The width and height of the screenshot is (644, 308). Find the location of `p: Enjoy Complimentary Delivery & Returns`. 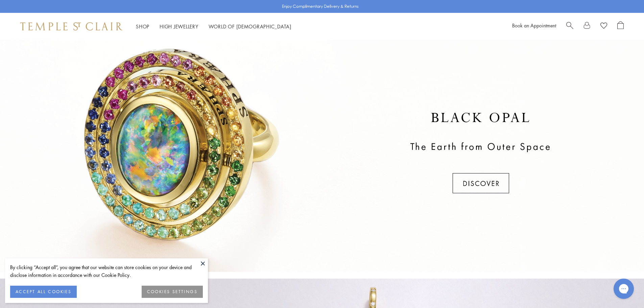

p: Enjoy Complimentary Delivery & Returns is located at coordinates (320, 6).